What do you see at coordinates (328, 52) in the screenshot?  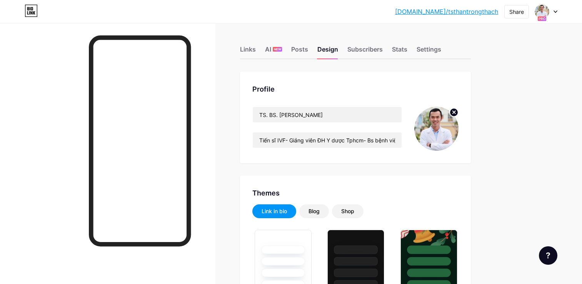 I see `div: Design` at bounding box center [328, 52].